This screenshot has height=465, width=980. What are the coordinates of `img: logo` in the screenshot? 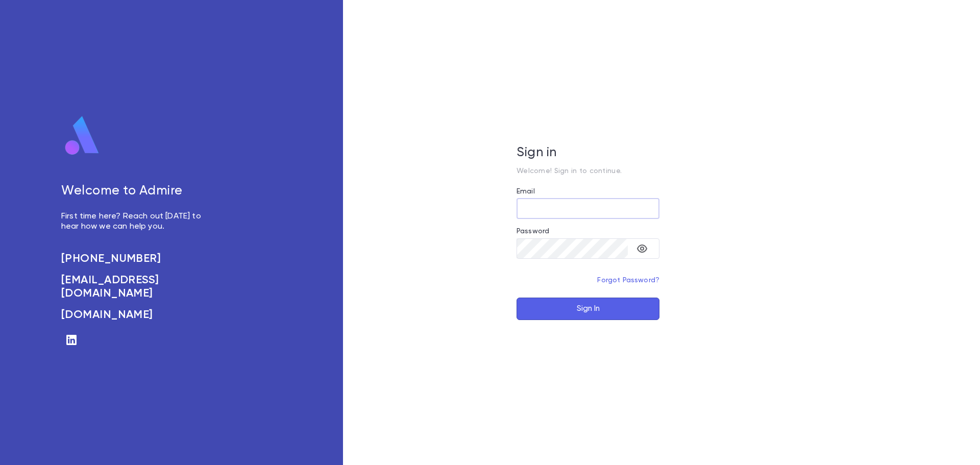 It's located at (82, 135).